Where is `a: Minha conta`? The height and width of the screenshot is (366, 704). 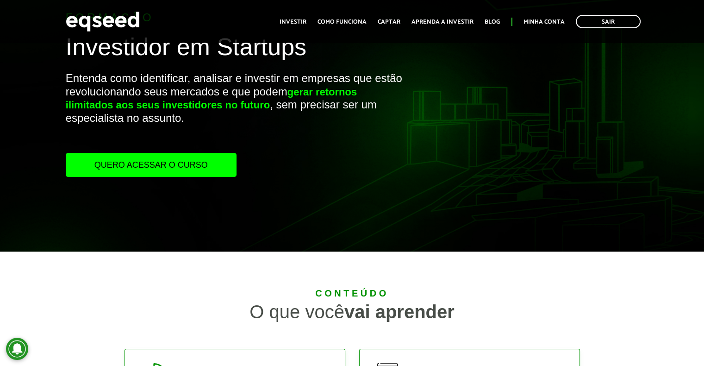
a: Minha conta is located at coordinates (544, 22).